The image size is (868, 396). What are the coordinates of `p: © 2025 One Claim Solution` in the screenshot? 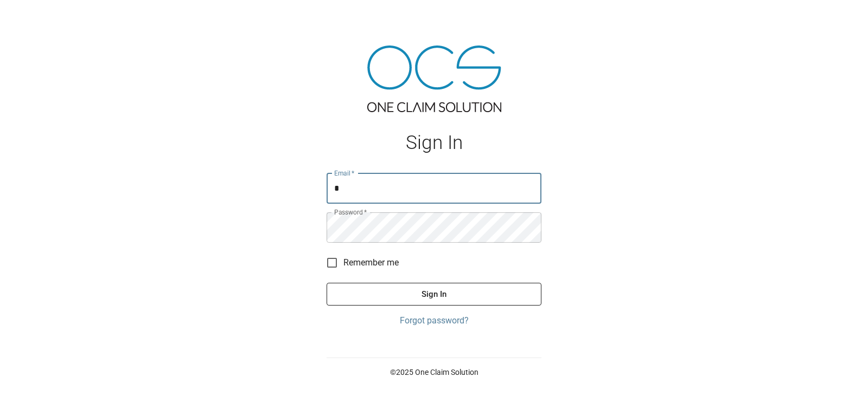 It's located at (434, 372).